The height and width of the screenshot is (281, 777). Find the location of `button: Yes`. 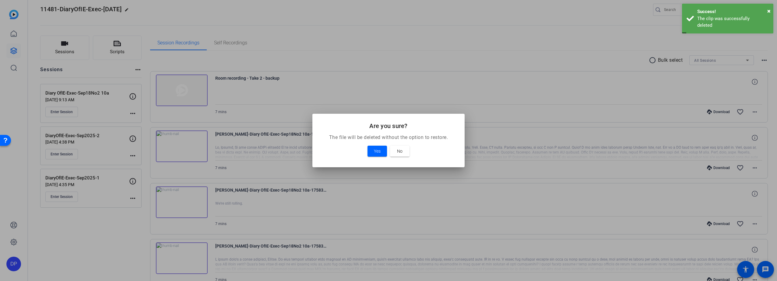

button: Yes is located at coordinates (377, 151).